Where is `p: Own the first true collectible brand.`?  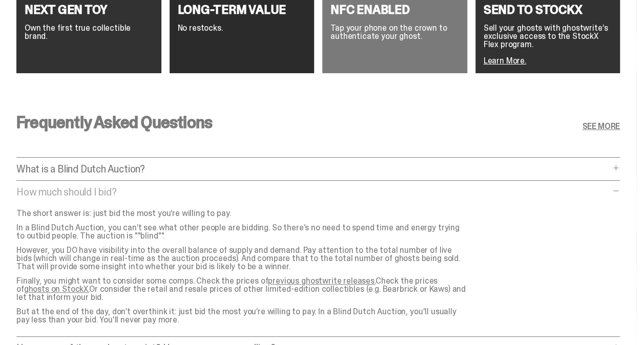 p: Own the first true collectible brand. is located at coordinates (89, 32).